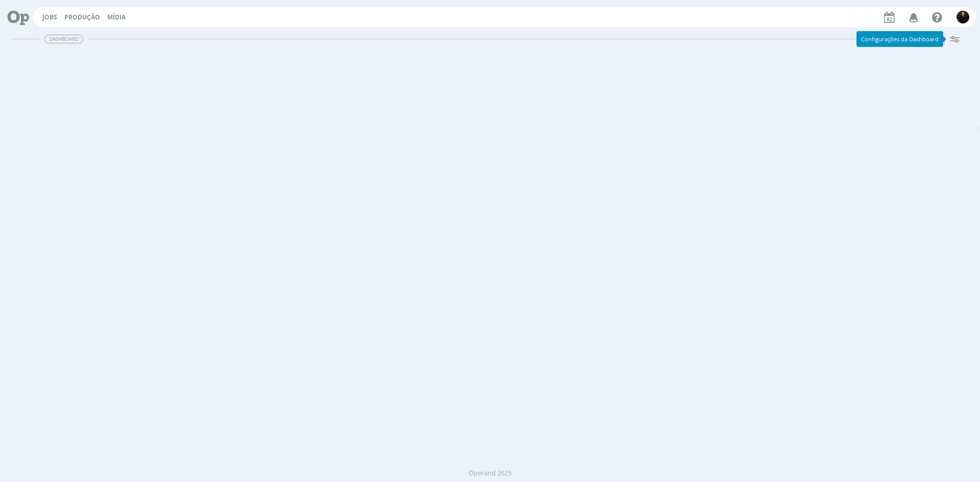 This screenshot has width=980, height=482. I want to click on a: Mídia, so click(116, 17).